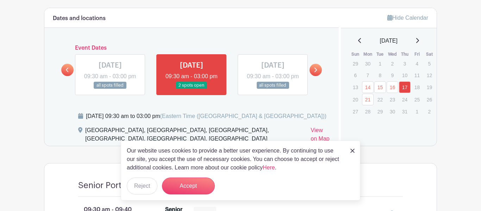 The image size is (481, 211). What do you see at coordinates (417, 54) in the screenshot?
I see `th: Fri` at bounding box center [417, 54].